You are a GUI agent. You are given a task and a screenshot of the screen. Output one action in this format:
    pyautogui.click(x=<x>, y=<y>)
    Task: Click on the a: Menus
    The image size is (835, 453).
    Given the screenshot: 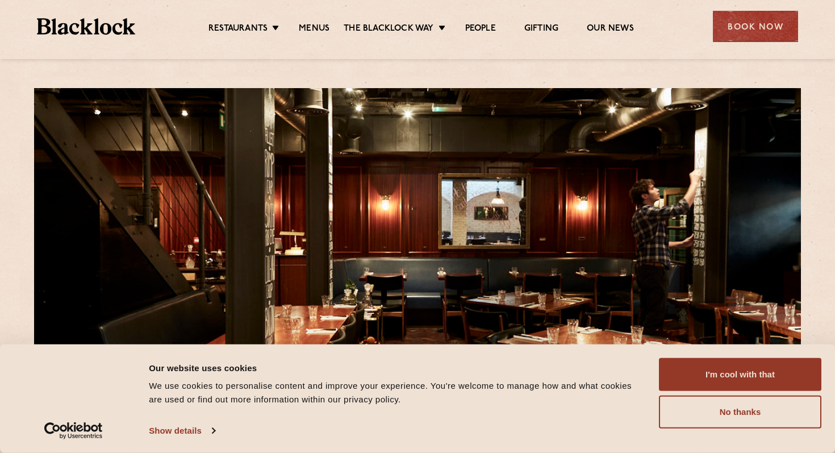 What is the action you would take?
    pyautogui.click(x=314, y=30)
    